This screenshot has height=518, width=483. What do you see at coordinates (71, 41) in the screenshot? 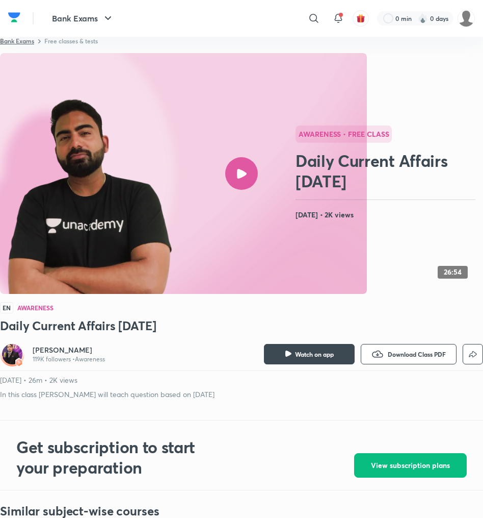
I see `a: Free classes & tests` at bounding box center [71, 41].